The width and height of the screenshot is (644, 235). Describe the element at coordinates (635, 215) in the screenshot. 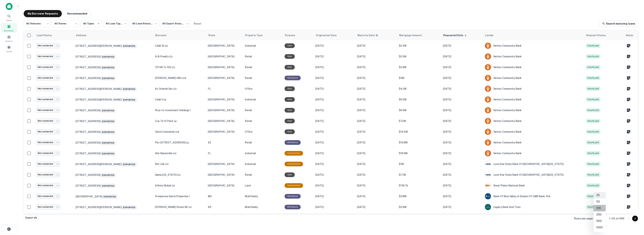

I see `div: Chat Widget` at that location.